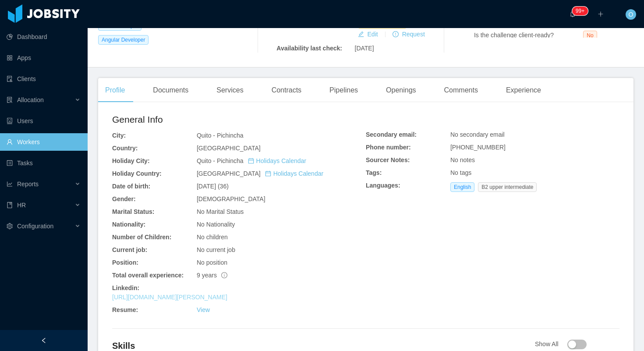  What do you see at coordinates (286, 90) in the screenshot?
I see `div: Contracts` at bounding box center [286, 90].